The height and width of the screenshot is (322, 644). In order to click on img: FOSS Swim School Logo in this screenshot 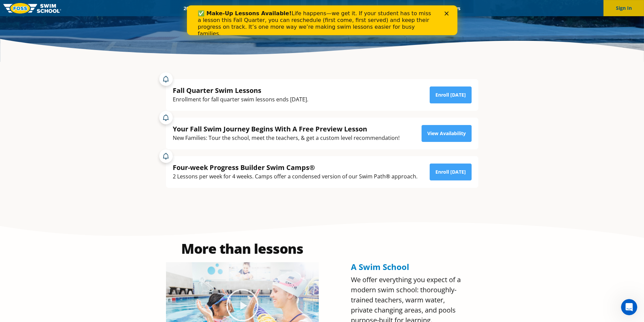, I will do `click(32, 8)`.